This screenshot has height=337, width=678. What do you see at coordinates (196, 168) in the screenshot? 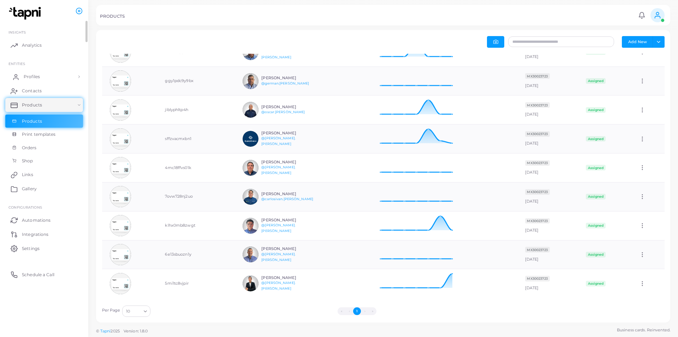
I see `td: 4mc18ffvs01k` at bounding box center [196, 168].